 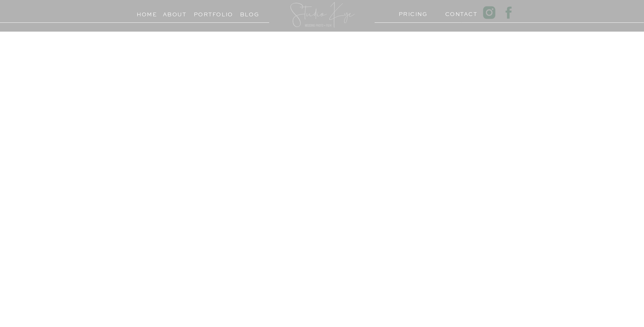 What do you see at coordinates (249, 13) in the screenshot?
I see `a: Blog` at bounding box center [249, 13].